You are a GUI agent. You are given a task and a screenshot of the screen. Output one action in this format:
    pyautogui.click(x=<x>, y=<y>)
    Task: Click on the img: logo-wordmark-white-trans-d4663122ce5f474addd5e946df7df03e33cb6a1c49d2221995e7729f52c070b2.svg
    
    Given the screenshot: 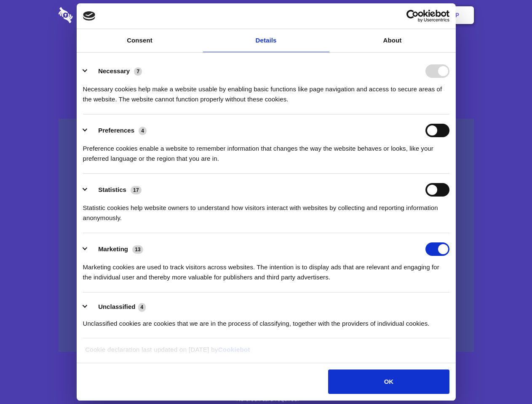 What is the action you would take?
    pyautogui.click(x=94, y=15)
    